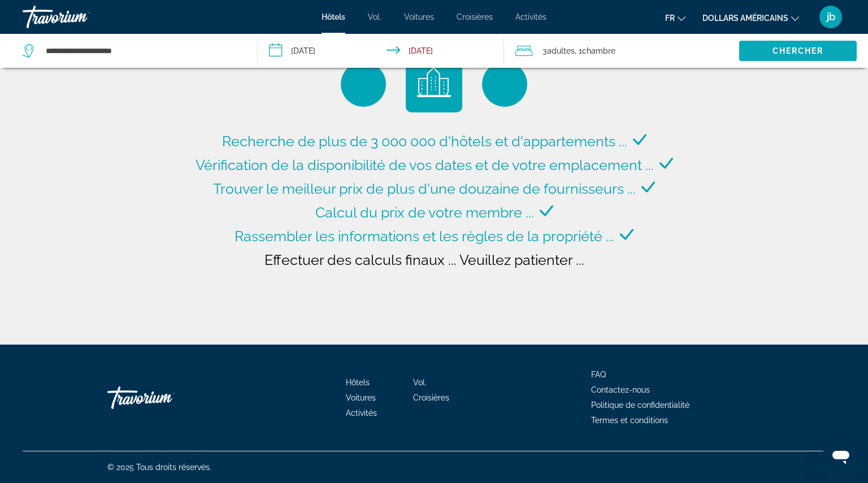  Describe the element at coordinates (159, 467) in the screenshot. I see `font: © 2025 Tous droits réservés.` at that location.